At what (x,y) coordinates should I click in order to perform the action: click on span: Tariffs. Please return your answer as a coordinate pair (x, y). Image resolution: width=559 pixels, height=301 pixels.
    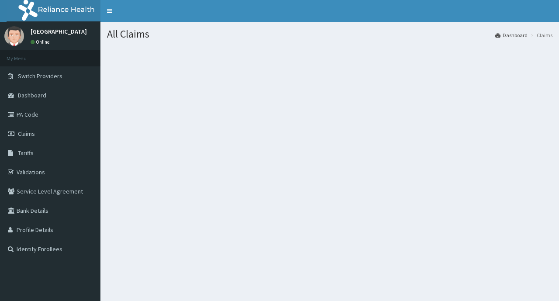
    Looking at the image, I should click on (26, 153).